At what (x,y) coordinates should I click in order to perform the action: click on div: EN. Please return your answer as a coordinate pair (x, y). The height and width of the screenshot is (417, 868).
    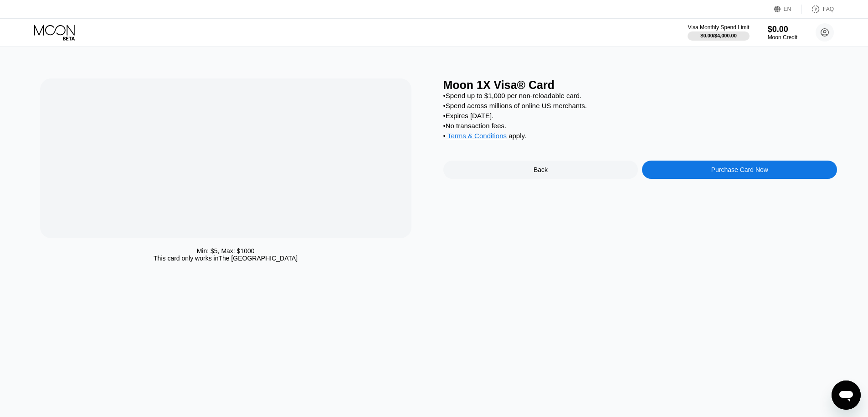
    Looking at the image, I should click on (788, 9).